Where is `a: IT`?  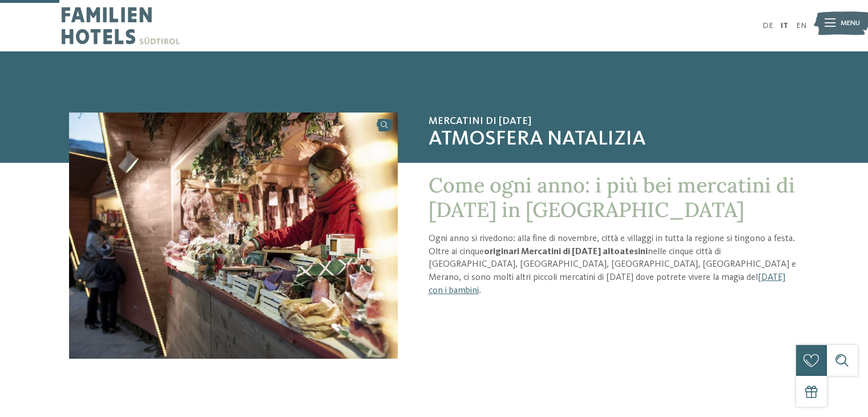 a: IT is located at coordinates (784, 26).